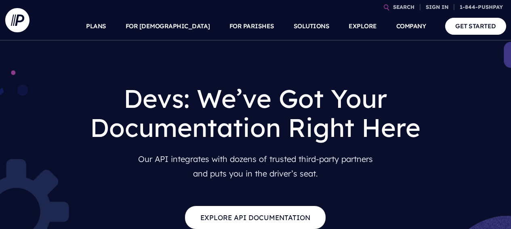  What do you see at coordinates (476, 26) in the screenshot?
I see `a: GET STARTED` at bounding box center [476, 26].